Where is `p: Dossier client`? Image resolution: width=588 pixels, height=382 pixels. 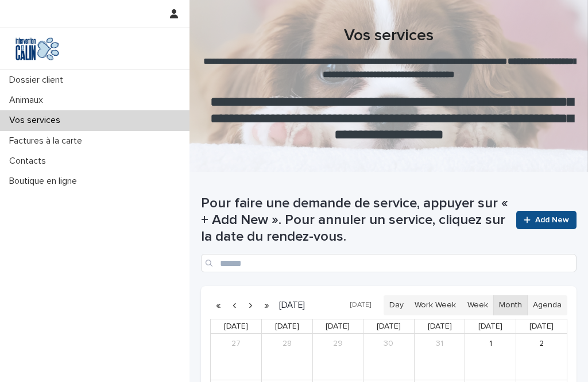 p: Dossier client is located at coordinates (38, 80).